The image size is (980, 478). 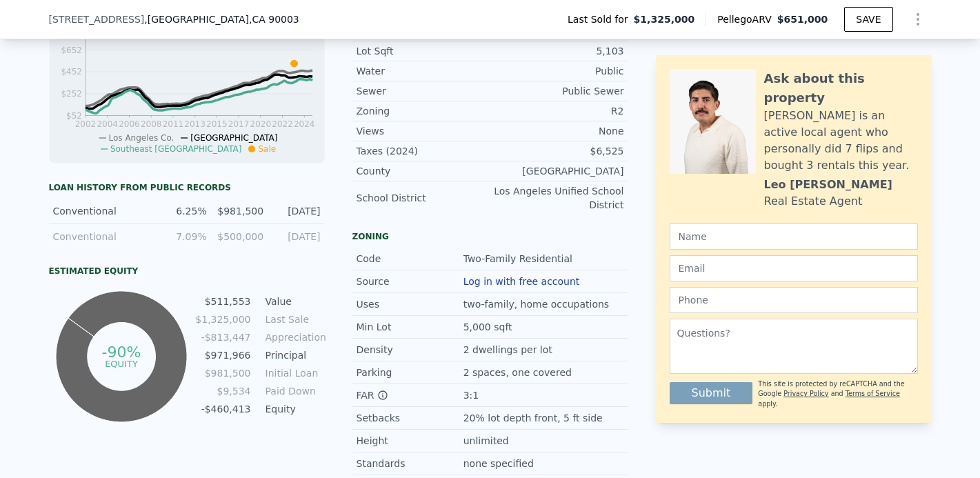 What do you see at coordinates (747, 19) in the screenshot?
I see `span: Pellego ARV` at bounding box center [747, 19].